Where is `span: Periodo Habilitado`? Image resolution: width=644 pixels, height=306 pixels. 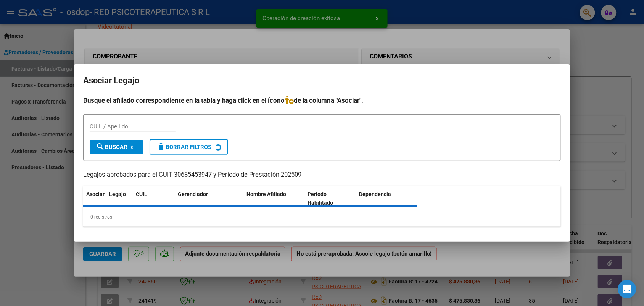
span: Periodo Habilitado is located at coordinates (321, 198).